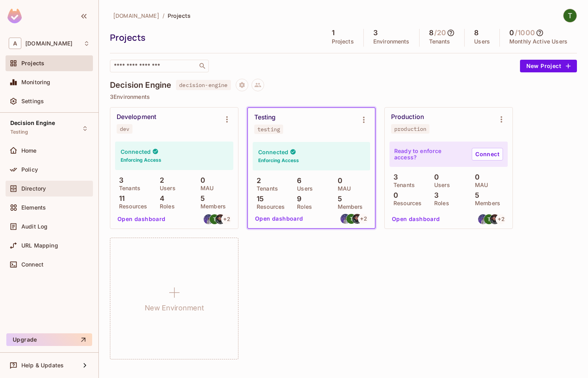 Image resolution: width=588 pixels, height=378 pixels. Describe the element at coordinates (410, 129) in the screenshot. I see `div: production` at that location.